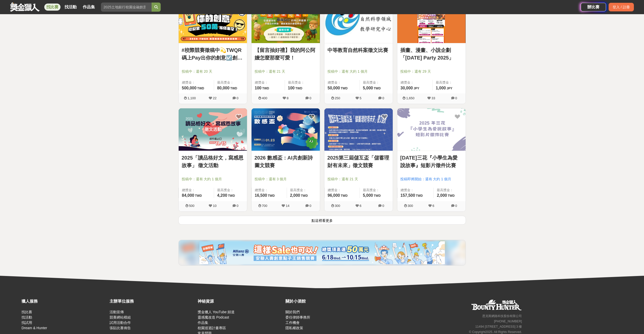  What do you see at coordinates (215, 98) in the screenshot?
I see `span: 22` at bounding box center [215, 98].